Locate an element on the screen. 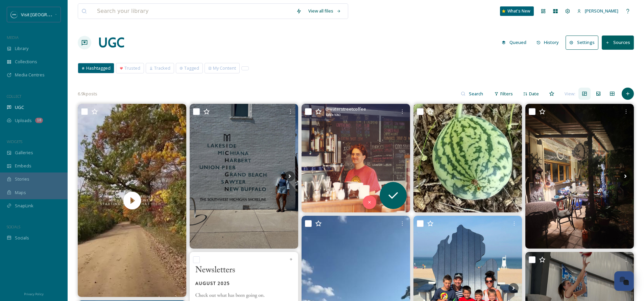 This screenshot has height=301, width=644. span: Tagged is located at coordinates (192, 68).